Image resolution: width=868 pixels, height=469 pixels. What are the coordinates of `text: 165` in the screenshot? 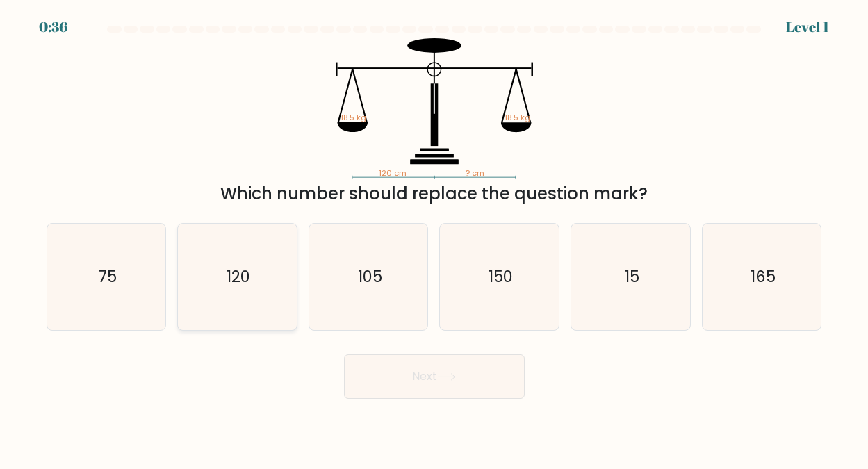 It's located at (763, 277).